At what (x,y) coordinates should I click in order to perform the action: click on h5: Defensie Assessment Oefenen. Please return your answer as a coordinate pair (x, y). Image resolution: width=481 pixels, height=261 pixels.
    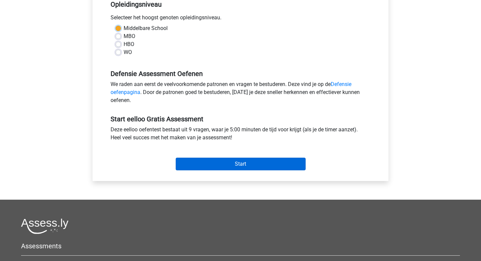
    Looking at the image, I should click on (240, 74).